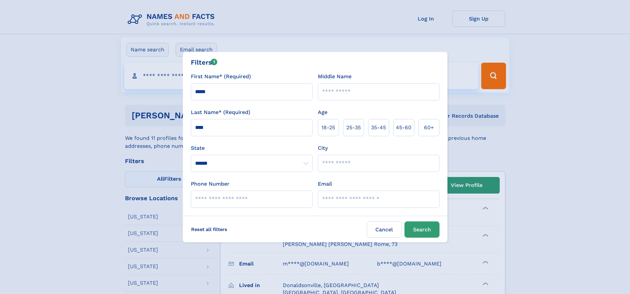 This screenshot has height=294, width=630. Describe the element at coordinates (379, 127) in the screenshot. I see `span: 35‑45` at that location.